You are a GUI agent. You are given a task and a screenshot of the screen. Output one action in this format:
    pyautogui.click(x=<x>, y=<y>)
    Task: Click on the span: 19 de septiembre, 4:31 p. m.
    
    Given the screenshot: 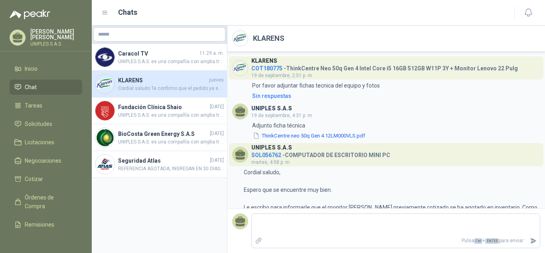 What is the action you would take?
    pyautogui.click(x=282, y=115)
    